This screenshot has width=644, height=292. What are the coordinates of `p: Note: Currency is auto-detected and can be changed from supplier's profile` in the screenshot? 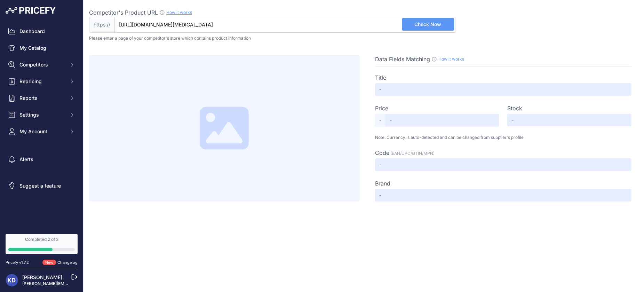 It's located at (504, 138).